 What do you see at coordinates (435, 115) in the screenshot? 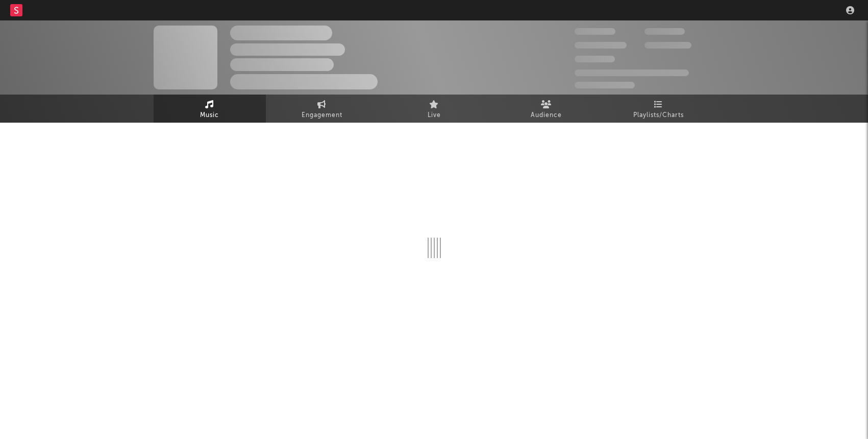
I see `span: Live` at bounding box center [435, 115].